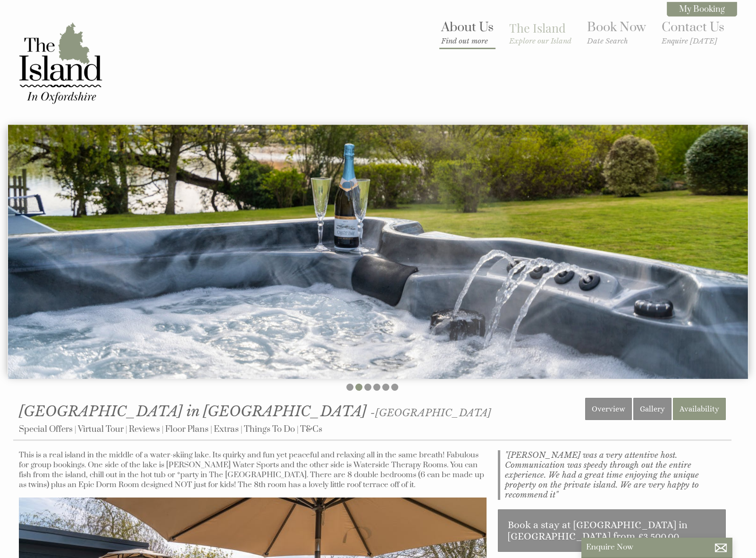 The width and height of the screenshot is (756, 558). Describe the element at coordinates (187, 429) in the screenshot. I see `a: Floor Plans` at that location.